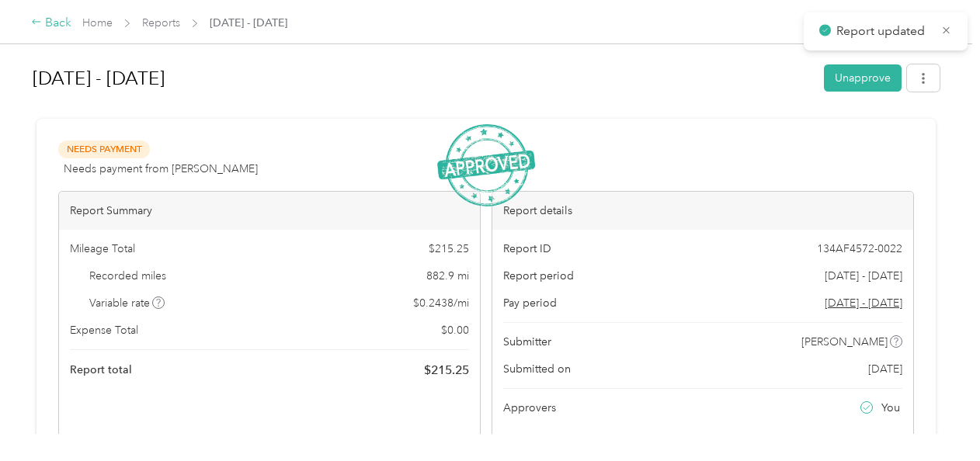 This screenshot has height=461, width=980. What do you see at coordinates (104, 149) in the screenshot?
I see `span: Needs Payment` at bounding box center [104, 149].